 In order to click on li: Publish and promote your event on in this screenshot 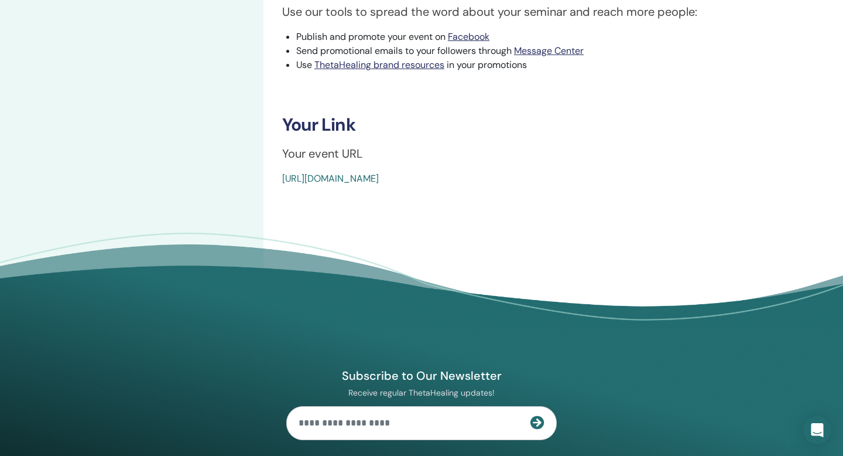, I will do `click(552, 37)`.